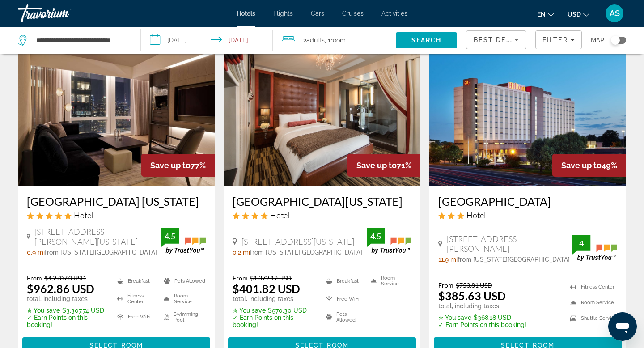 This screenshot has height=348, width=644. What do you see at coordinates (555, 40) in the screenshot?
I see `span: Filter` at bounding box center [555, 40].